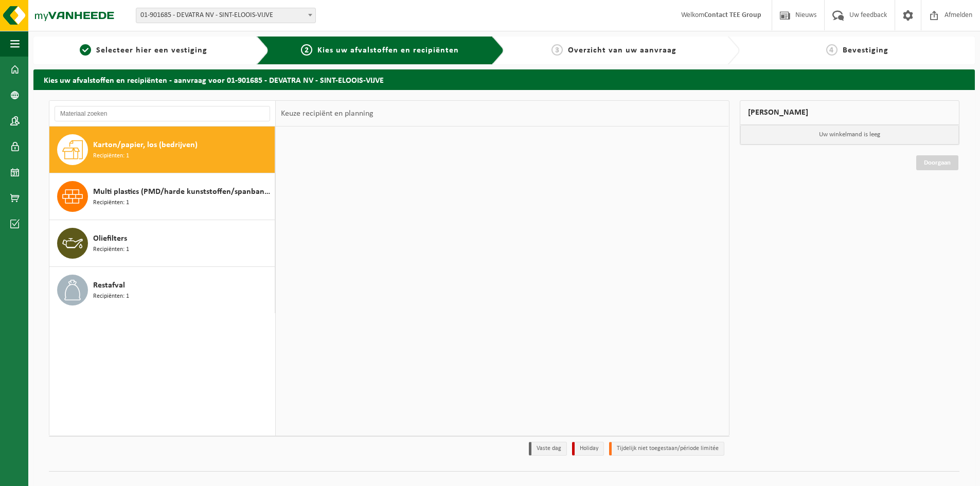 The image size is (980, 486). Describe the element at coordinates (327, 113) in the screenshot. I see `div: Keuze recipiënt en planning` at that location.